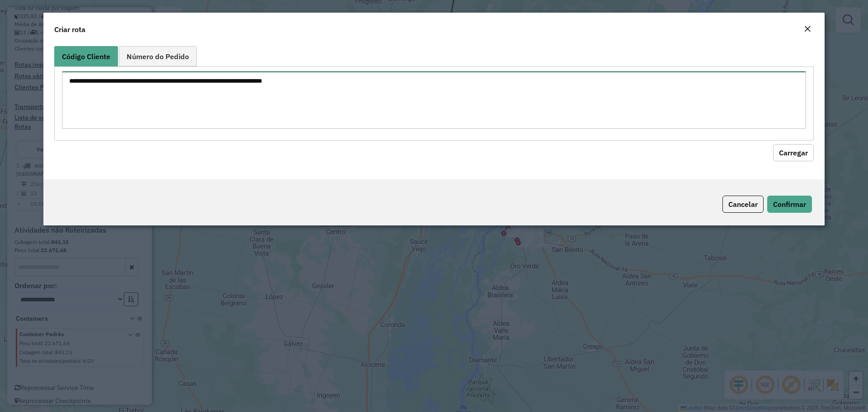 This screenshot has height=412, width=868. Describe the element at coordinates (789, 205) in the screenshot. I see `button: Confirmar` at that location.